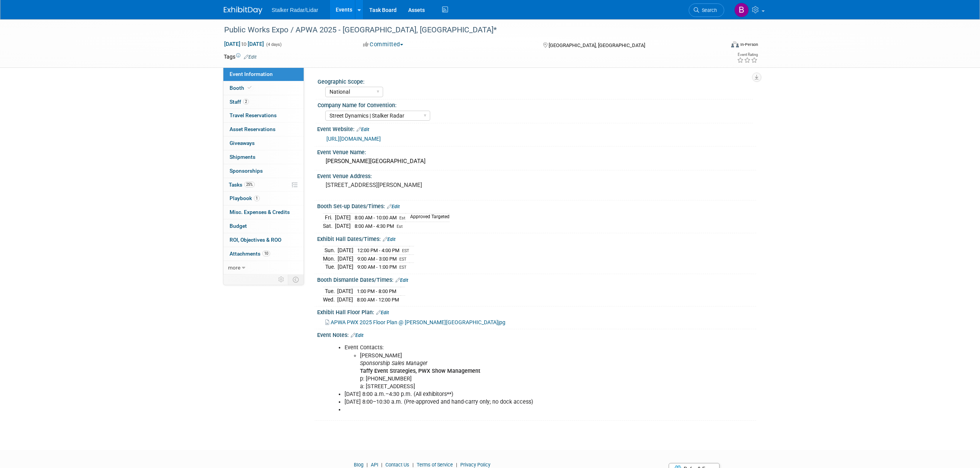  What do you see at coordinates (244, 198) in the screenshot?
I see `span: Playbook` at bounding box center [244, 198].